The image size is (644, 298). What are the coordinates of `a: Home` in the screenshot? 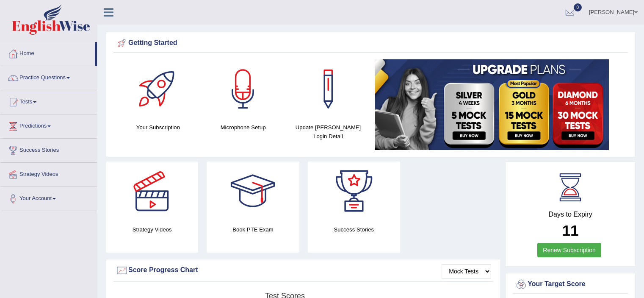 It's located at (47, 52).